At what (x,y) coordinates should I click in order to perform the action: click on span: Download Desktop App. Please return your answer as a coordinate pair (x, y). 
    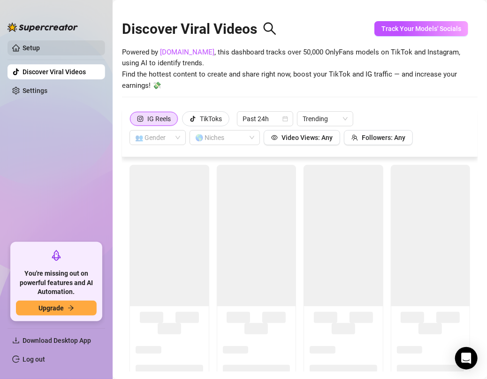
    Looking at the image, I should click on (57, 340).